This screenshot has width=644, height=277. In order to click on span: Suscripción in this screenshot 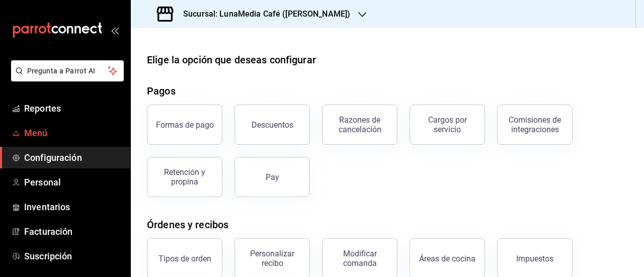, I will do `click(73, 256)`.